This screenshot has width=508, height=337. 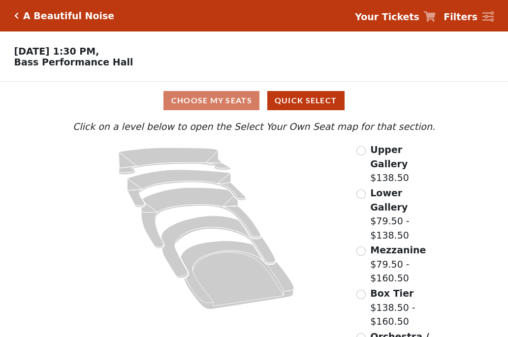 I want to click on path: Lower Gallery - Seats Available: 23, so click(x=186, y=188).